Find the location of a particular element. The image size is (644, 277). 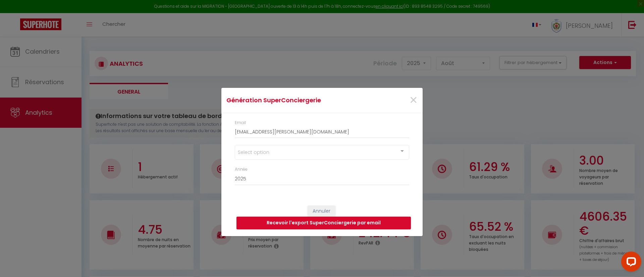

button: Recevoir l'export SuperConciergerie par email is located at coordinates (324, 223).